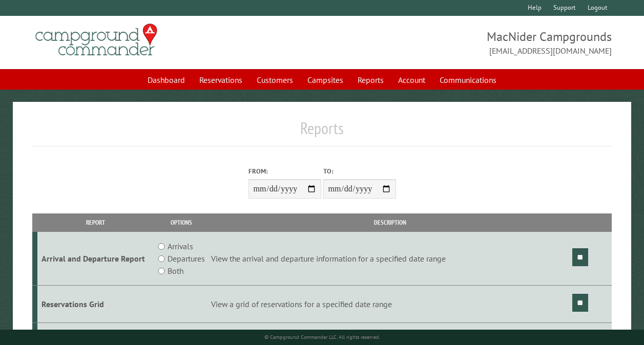 This screenshot has width=644, height=345. Describe the element at coordinates (390, 222) in the screenshot. I see `th: Description` at that location.